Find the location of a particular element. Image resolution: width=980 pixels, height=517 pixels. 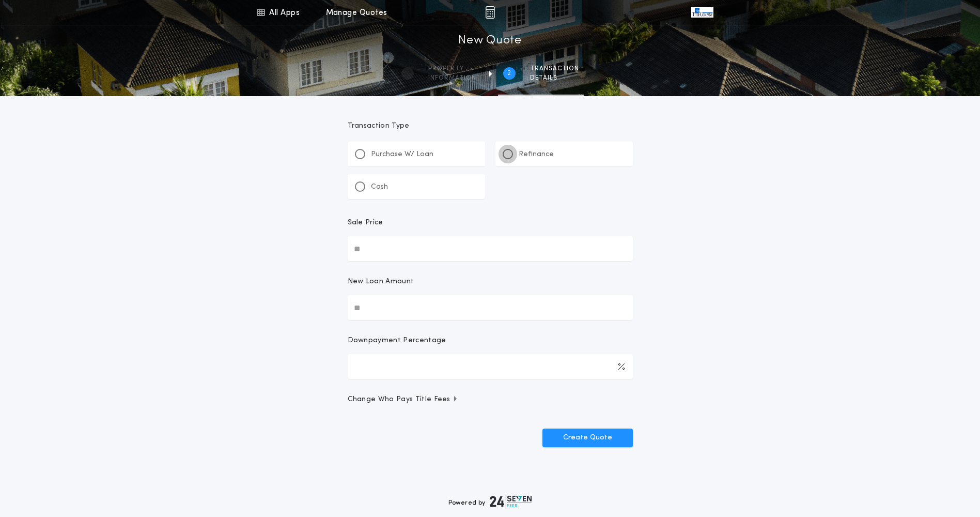

span: Property is located at coordinates (452, 69).